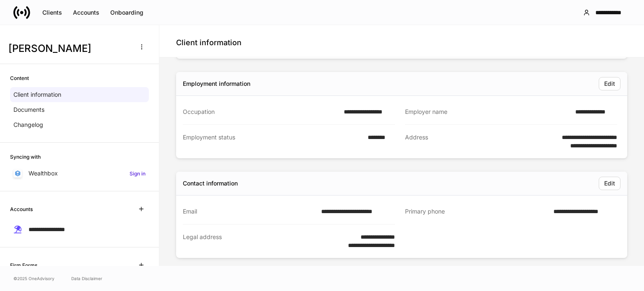  What do you see at coordinates (79, 125) in the screenshot?
I see `a: Changelog` at bounding box center [79, 125].